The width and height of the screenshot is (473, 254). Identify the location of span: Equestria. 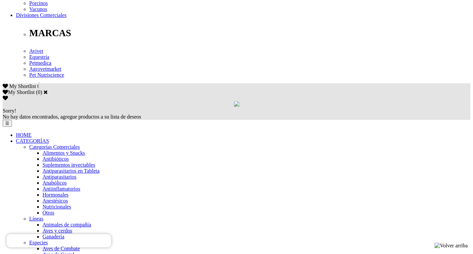
(39, 57).